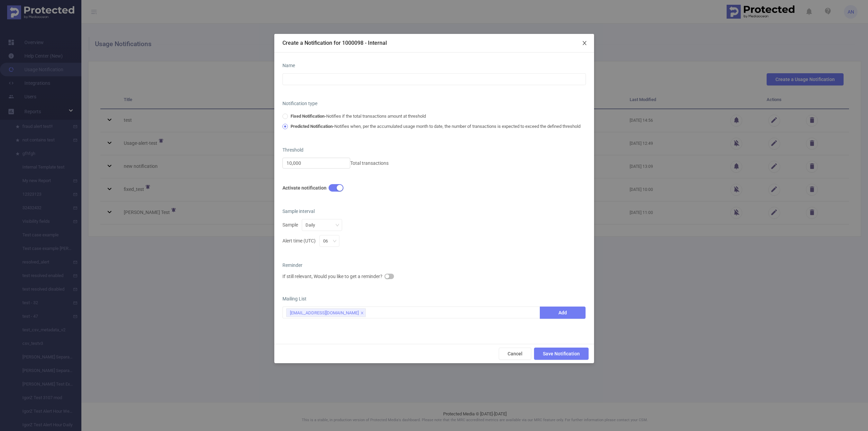  What do you see at coordinates (358, 116) in the screenshot?
I see `span: Notifies if the total transactions amount at threshold` at bounding box center [358, 116].